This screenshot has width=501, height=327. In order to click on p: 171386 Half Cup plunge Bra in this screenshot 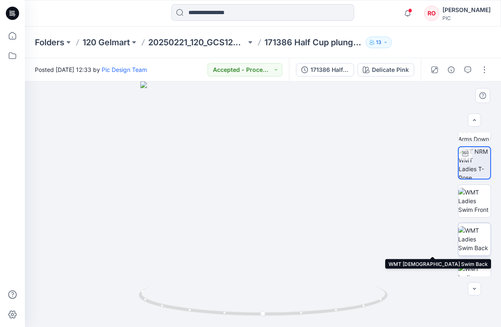, I will do `click(314, 42)`.